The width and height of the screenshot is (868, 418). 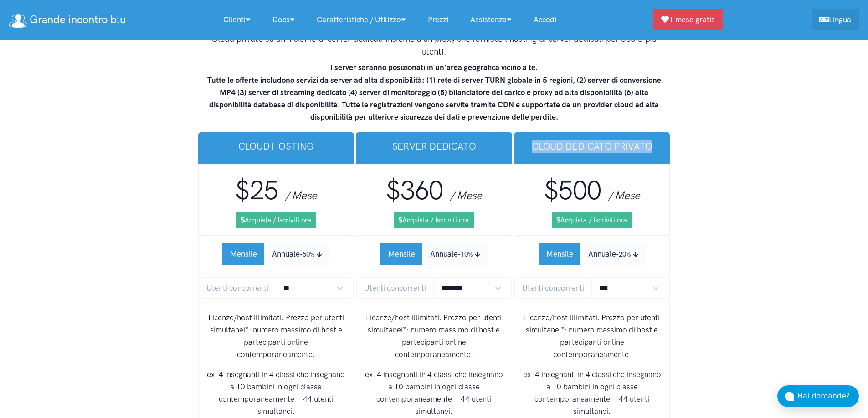 What do you see at coordinates (415, 190) in the screenshot?
I see `span: $360` at bounding box center [415, 190].